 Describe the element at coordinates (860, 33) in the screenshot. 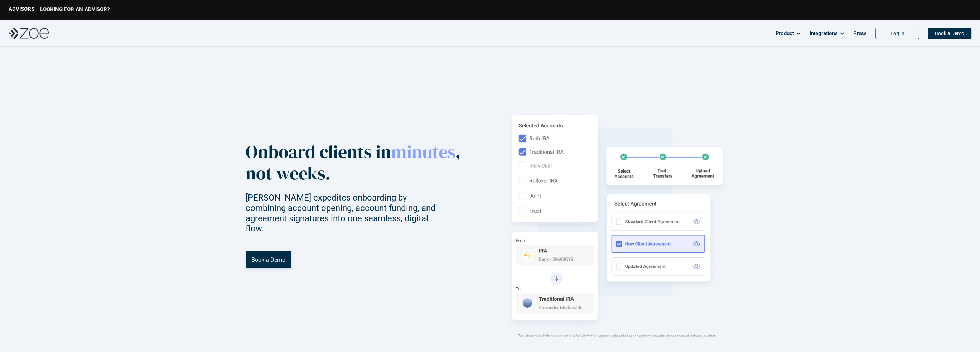

I see `p: Press` at that location.